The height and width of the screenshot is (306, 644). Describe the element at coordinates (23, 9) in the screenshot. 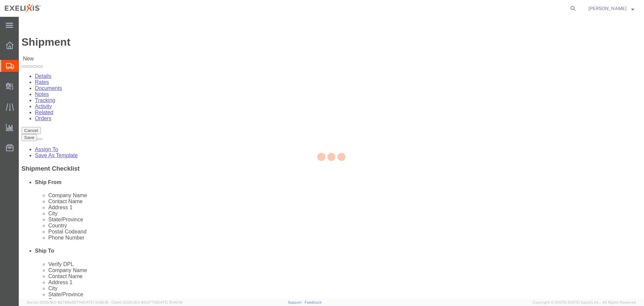

I see `img: logo` at that location.